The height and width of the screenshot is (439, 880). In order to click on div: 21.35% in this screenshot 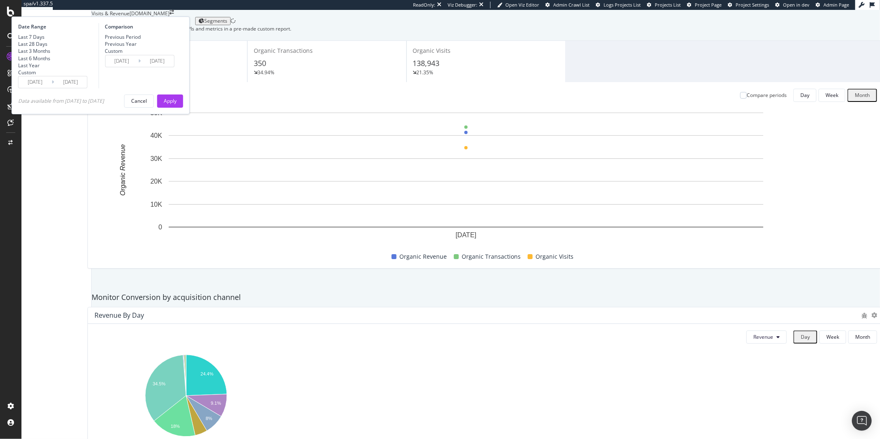, I will do `click(425, 72)`.